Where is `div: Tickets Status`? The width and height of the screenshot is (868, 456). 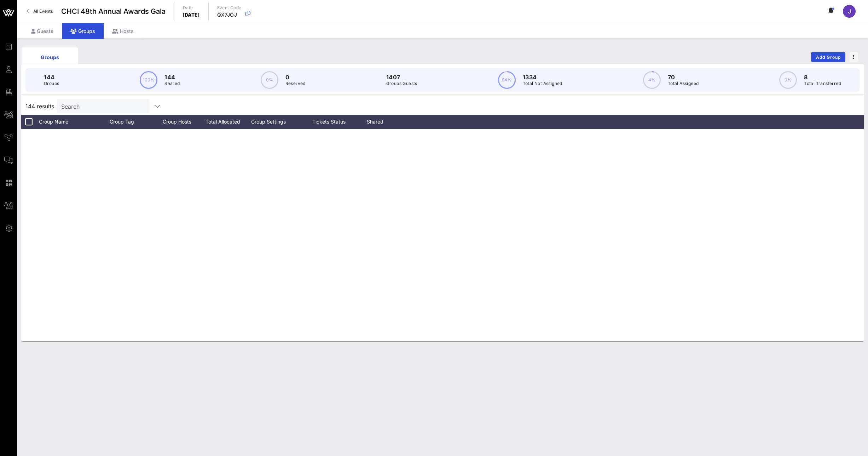 div: Tickets Status is located at coordinates (329, 122).